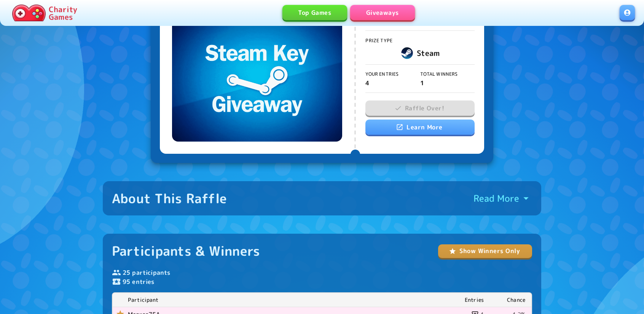 This screenshot has height=314, width=644. What do you see at coordinates (257, 81) in the screenshot?
I see `img: Random Steam Key` at bounding box center [257, 81].